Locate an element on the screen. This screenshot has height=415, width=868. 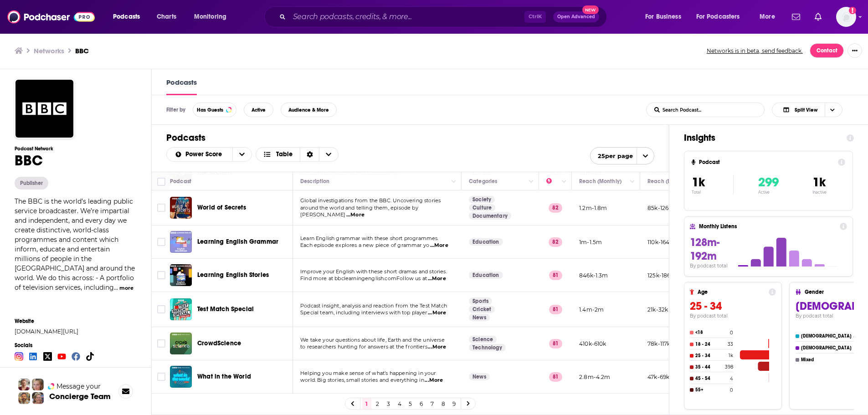
span: Power Score is located at coordinates (205, 154).